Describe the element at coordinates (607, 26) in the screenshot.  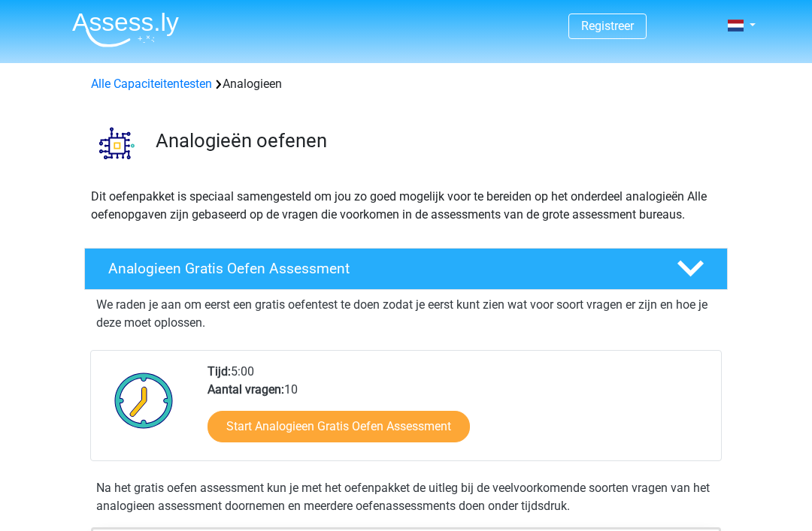
I see `a: Registreer` at that location.